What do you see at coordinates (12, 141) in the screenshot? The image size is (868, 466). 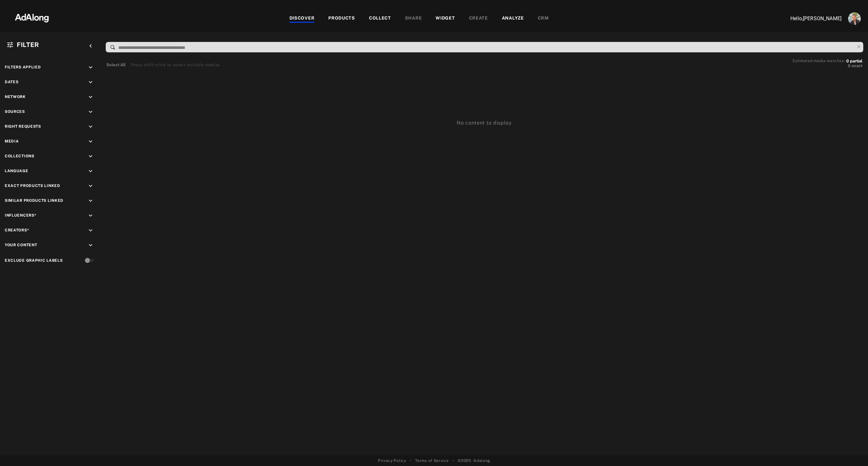 I see `span: Media` at bounding box center [12, 141].